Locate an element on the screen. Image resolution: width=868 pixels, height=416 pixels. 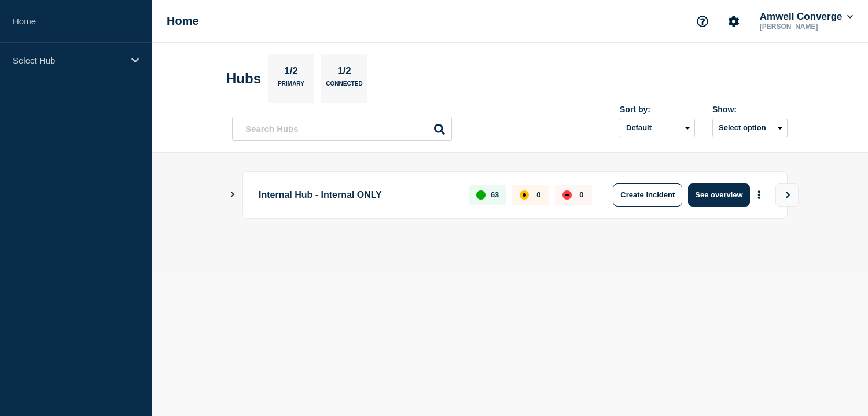
button: View is located at coordinates (787, 195).